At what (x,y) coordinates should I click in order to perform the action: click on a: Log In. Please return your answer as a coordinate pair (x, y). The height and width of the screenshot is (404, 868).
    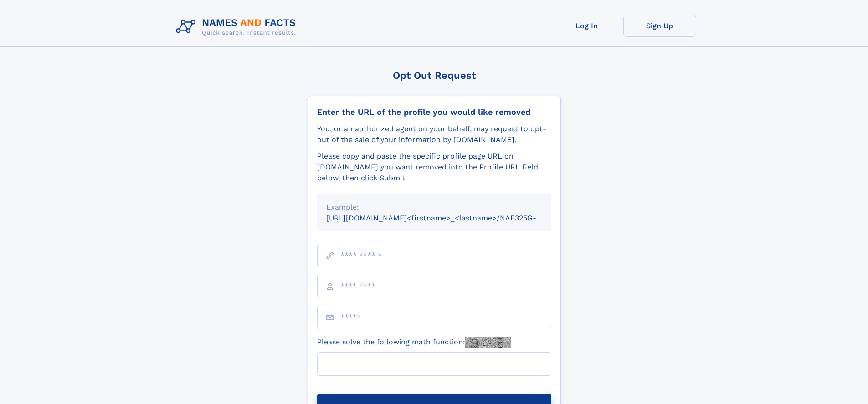
    Looking at the image, I should click on (587, 25).